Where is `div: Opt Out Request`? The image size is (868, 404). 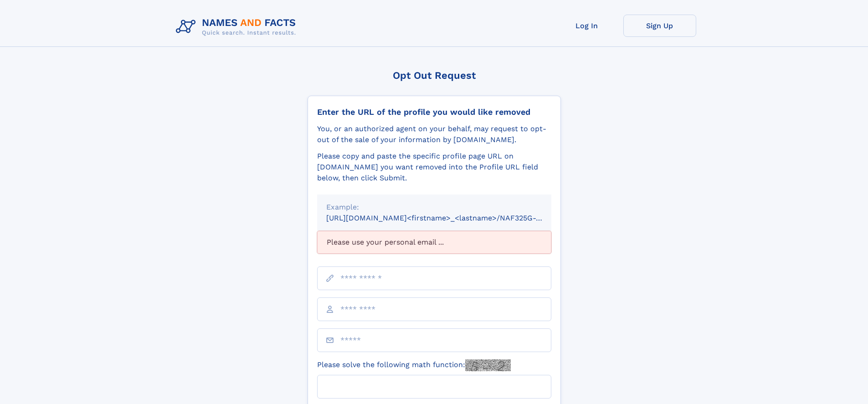 div: Opt Out Request is located at coordinates (434, 75).